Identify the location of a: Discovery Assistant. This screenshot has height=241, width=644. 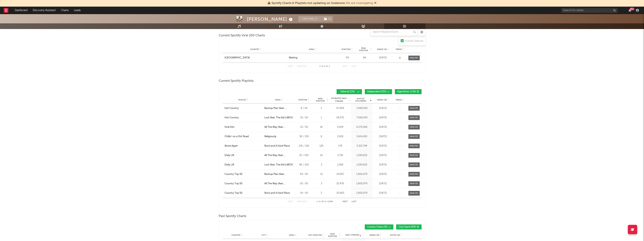
(44, 10).